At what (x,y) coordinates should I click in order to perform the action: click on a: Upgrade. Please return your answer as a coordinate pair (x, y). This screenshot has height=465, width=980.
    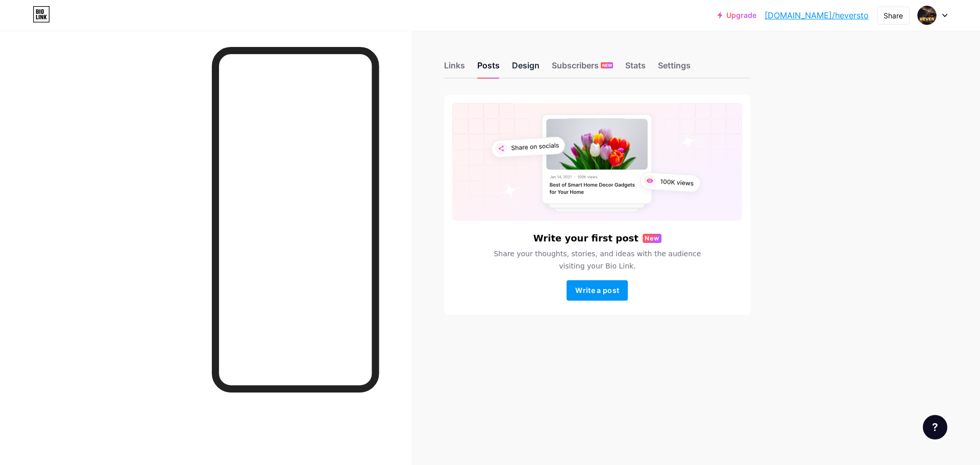
    Looking at the image, I should click on (738, 16).